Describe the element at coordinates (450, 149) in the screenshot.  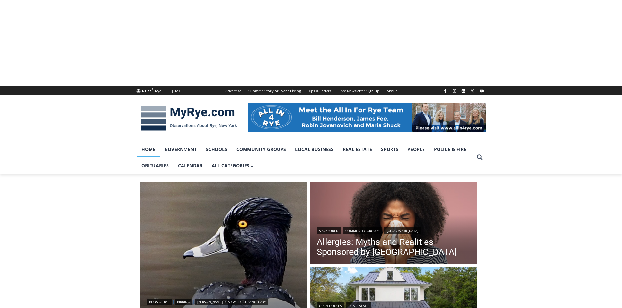
I see `a: Police & Fire` at that location.